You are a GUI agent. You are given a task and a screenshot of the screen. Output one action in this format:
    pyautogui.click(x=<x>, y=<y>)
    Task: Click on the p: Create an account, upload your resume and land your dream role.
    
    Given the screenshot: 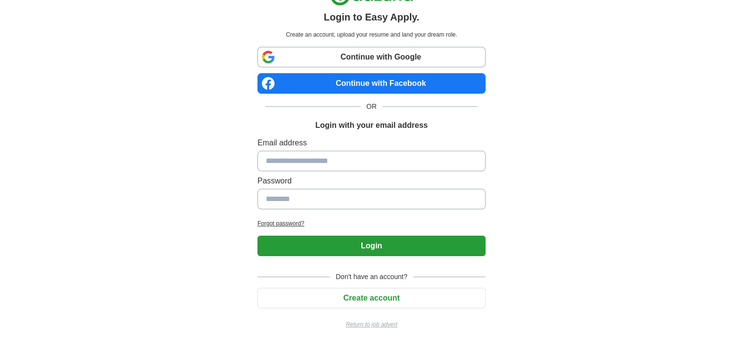 What is the action you would take?
    pyautogui.click(x=371, y=35)
    